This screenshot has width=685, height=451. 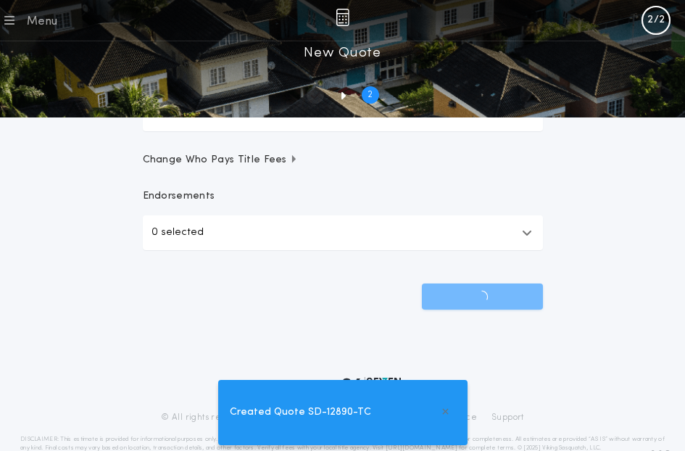 What do you see at coordinates (343, 160) in the screenshot?
I see `button: Change Who Pays Title Fees` at bounding box center [343, 160].